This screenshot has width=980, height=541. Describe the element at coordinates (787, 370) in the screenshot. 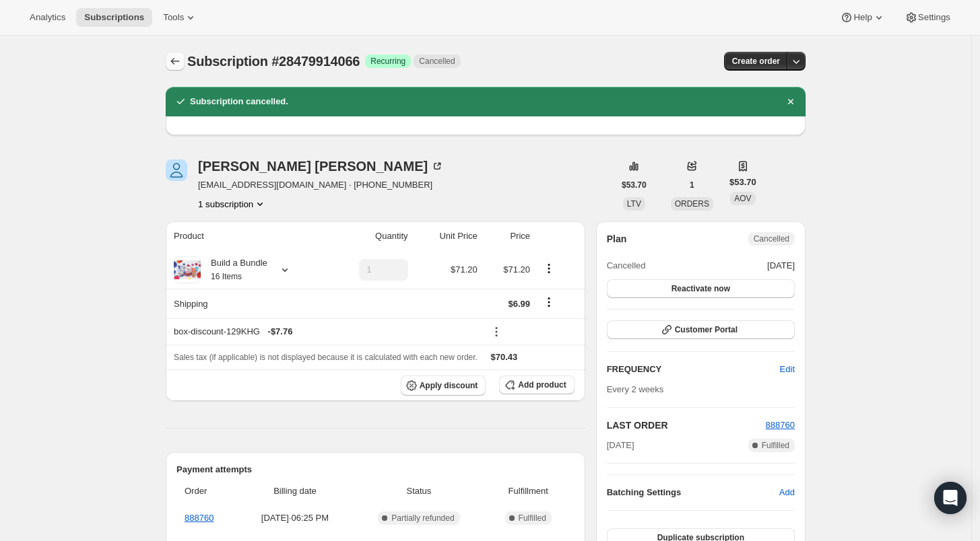

I see `span: Edit` at that location.